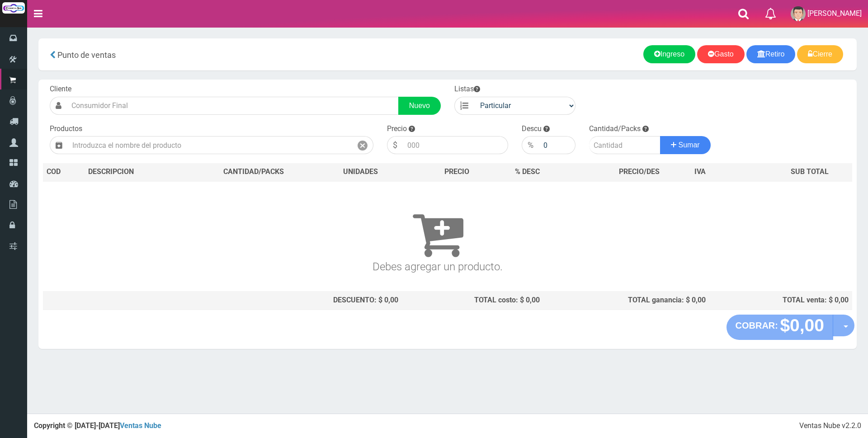 The image size is (868, 438). Describe the element at coordinates (438, 233) in the screenshot. I see `h3: Debes agregar un producto.` at that location.